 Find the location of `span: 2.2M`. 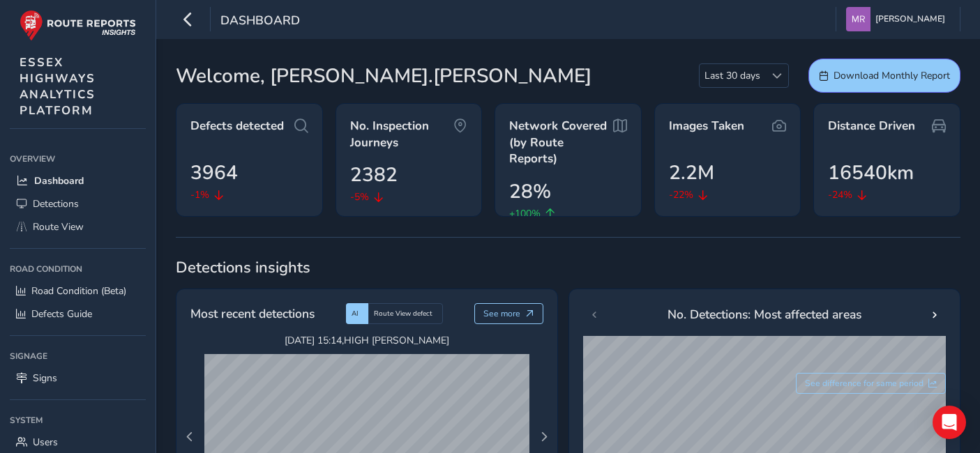

span: 2.2M is located at coordinates (691, 173).